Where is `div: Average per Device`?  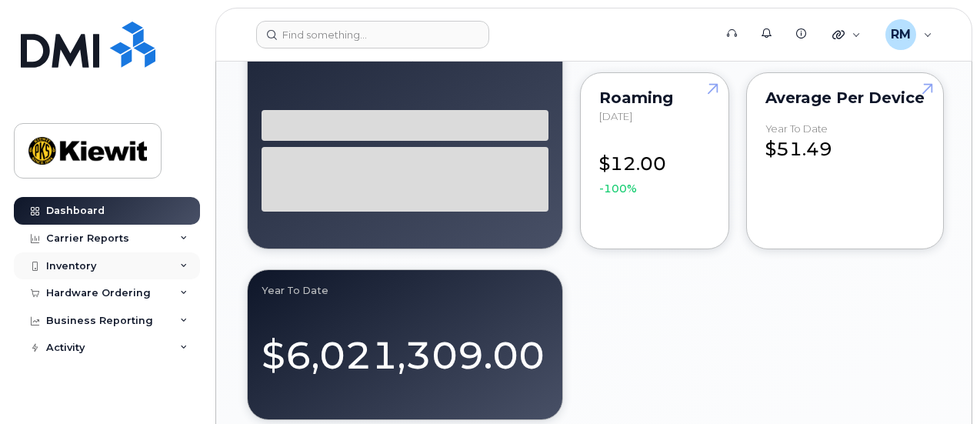
div: Average per Device is located at coordinates (845, 98).